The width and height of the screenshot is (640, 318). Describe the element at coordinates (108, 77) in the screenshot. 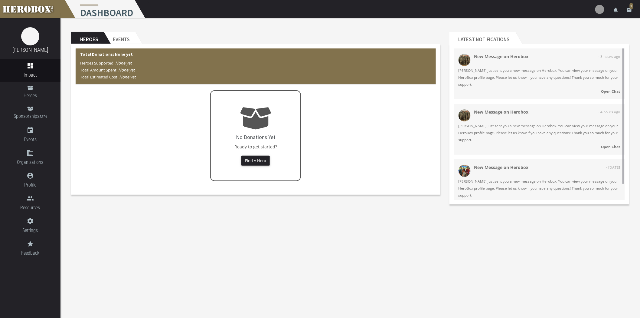

I see `span: Total Estimated Cost:` at that location.